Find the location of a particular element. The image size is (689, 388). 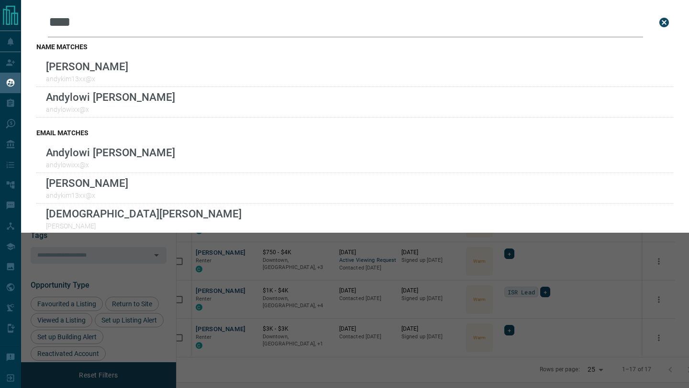

h3: email matches is located at coordinates (355, 133).